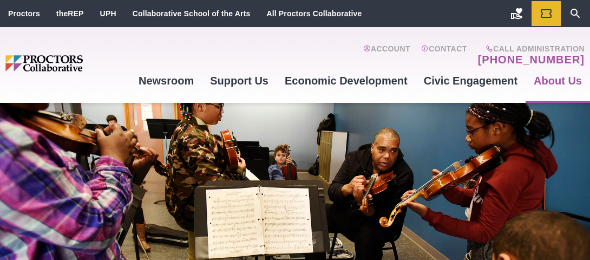 The image size is (590, 260). What do you see at coordinates (192, 14) in the screenshot?
I see `a: Collaborative School of the Arts` at bounding box center [192, 14].